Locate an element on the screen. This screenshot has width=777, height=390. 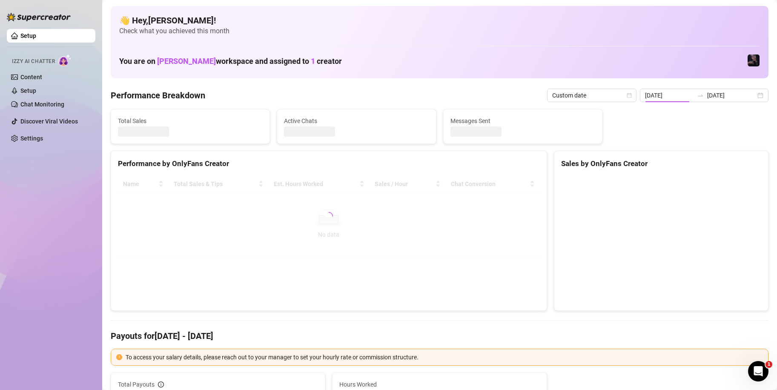
div: Sales by OnlyFans Creator is located at coordinates (662, 164).